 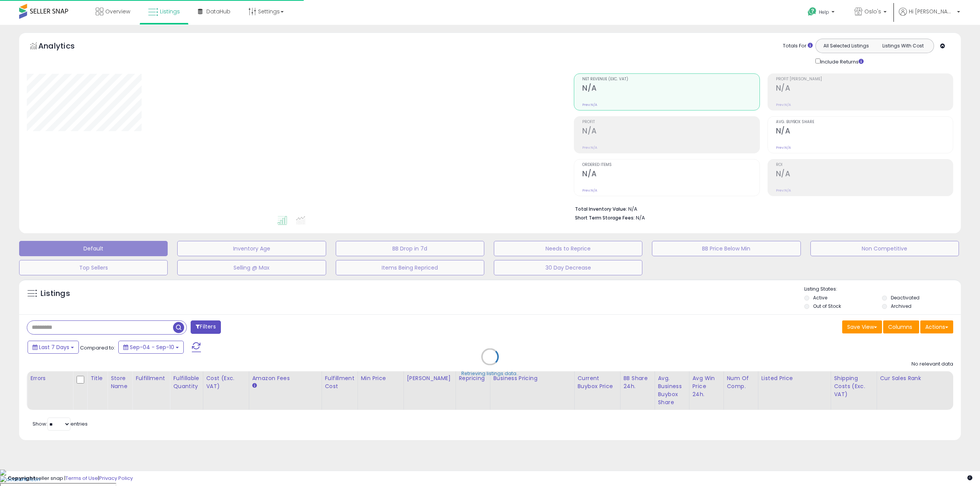 I want to click on button: Inventory Age, so click(x=252, y=249).